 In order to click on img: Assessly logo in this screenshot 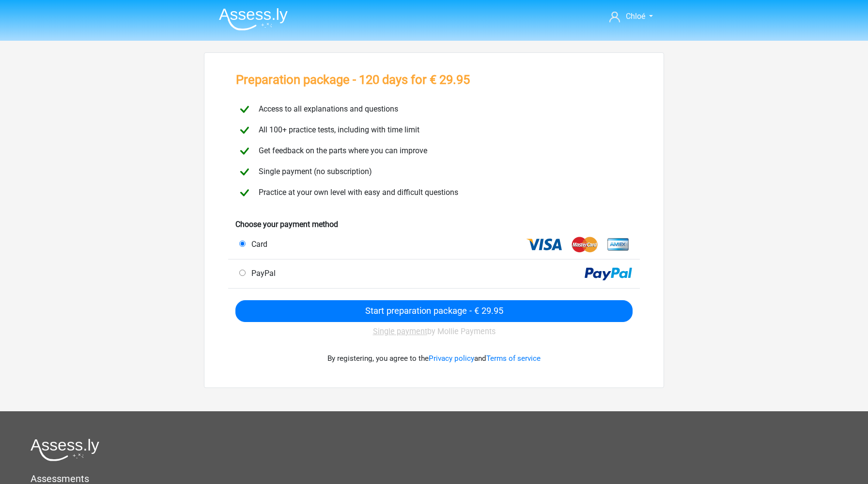, I will do `click(65, 449)`.